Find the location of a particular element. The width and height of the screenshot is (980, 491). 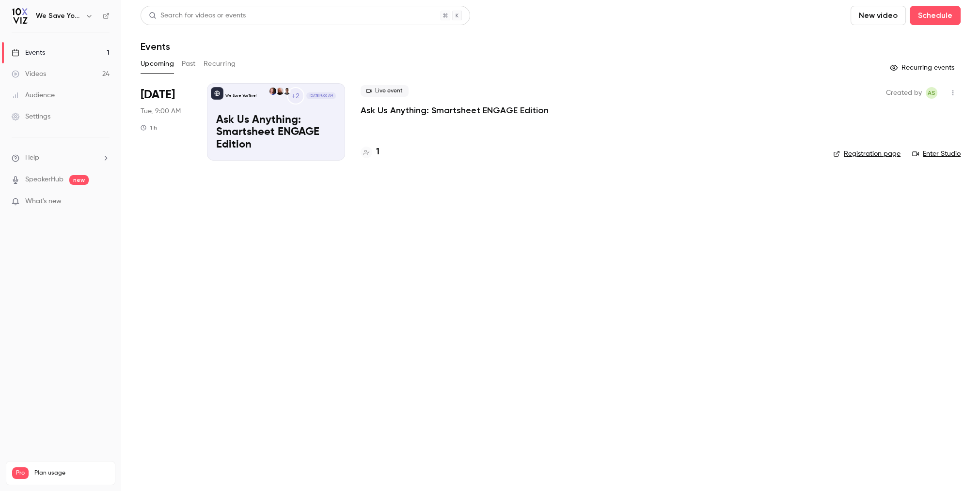

div: Audience is located at coordinates (33, 95).